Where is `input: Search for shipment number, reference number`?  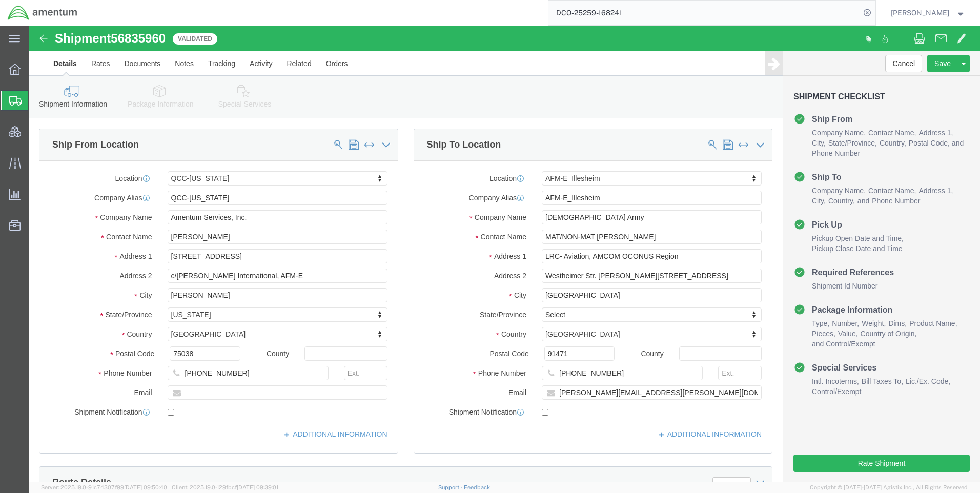
input: Search for shipment number, reference number is located at coordinates (705, 13).